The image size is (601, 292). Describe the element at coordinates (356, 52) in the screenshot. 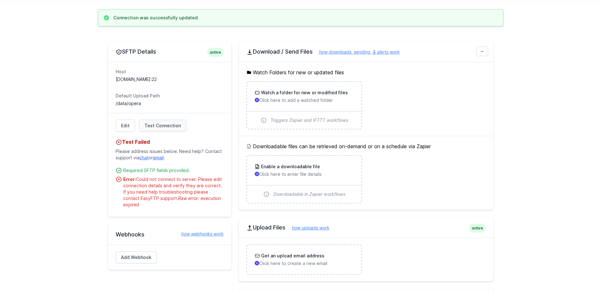

I see `a: how downloads, sending, & alerts work` at that location.